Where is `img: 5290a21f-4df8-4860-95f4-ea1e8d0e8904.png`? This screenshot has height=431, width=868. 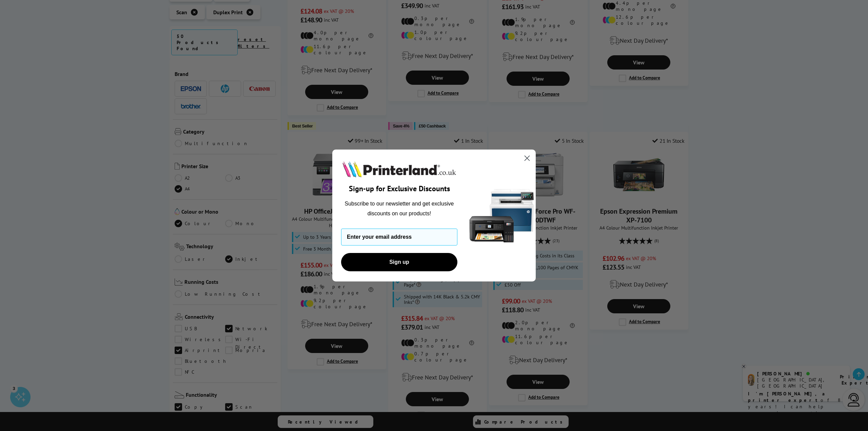 img: 5290a21f-4df8-4860-95f4-ea1e8d0e8904.png is located at coordinates (502, 216).